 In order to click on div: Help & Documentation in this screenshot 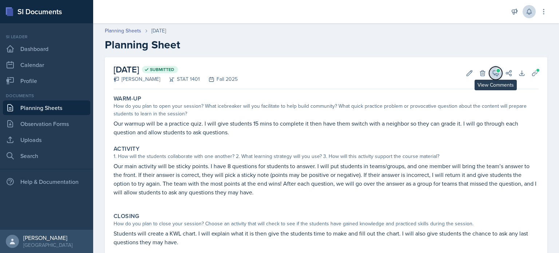, I will do `click(47, 182)`.